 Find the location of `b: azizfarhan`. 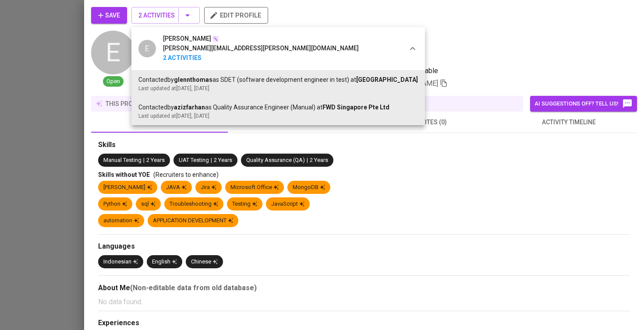

b: azizfarhan is located at coordinates (189, 107).